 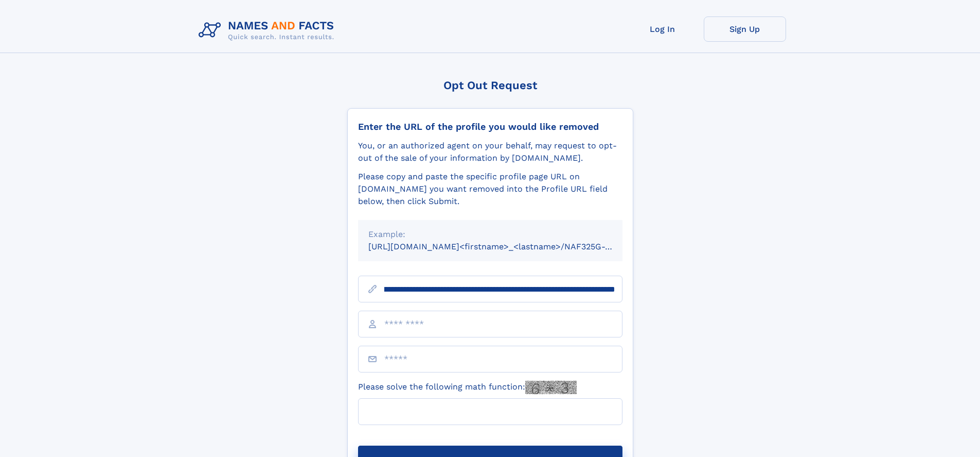 I want to click on a: Sign Up, so click(x=745, y=29).